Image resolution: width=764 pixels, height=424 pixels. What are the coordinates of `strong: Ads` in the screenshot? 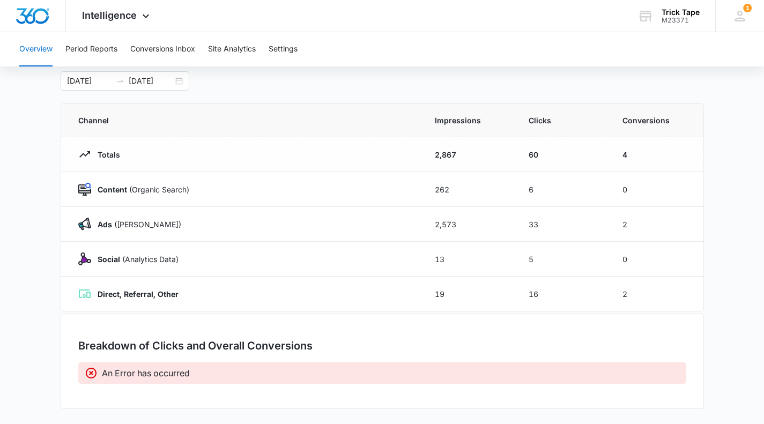 It's located at (105, 224).